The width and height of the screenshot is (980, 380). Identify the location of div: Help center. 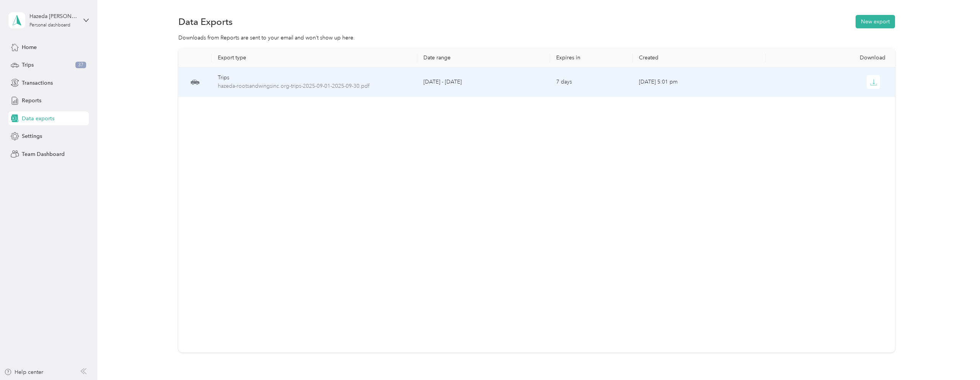
(24, 372).